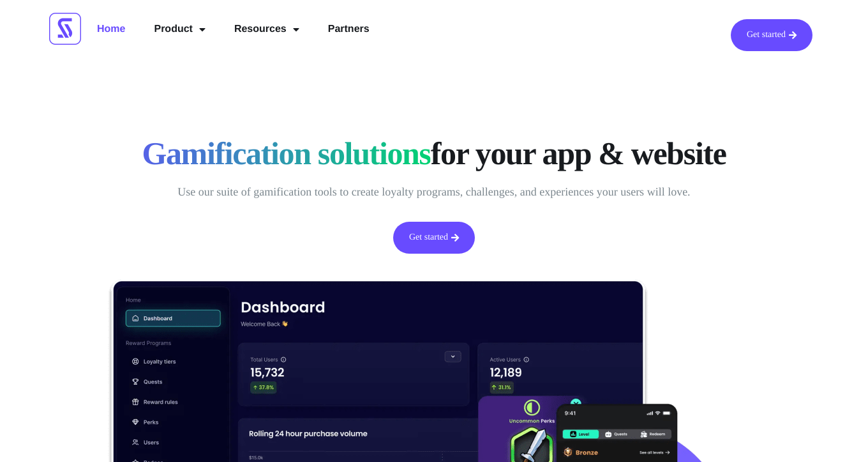  I want to click on p: Use our suite of gamification tools to create loyalty programs, challenges, and experiences your ..., so click(434, 192).